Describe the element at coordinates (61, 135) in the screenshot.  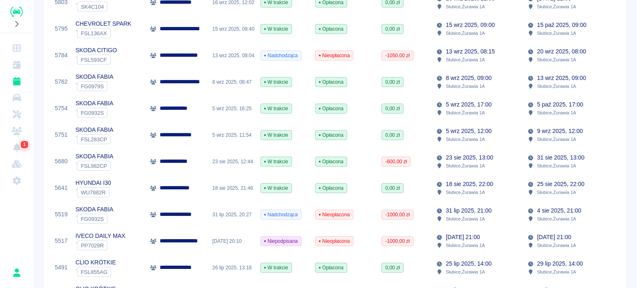
I see `a: 5751` at that location.